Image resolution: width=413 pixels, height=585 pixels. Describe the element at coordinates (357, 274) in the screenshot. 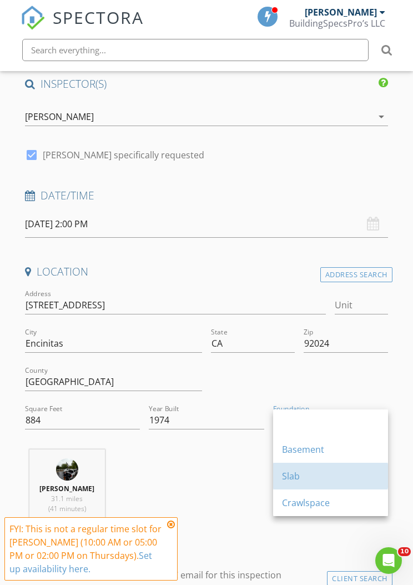

I see `div: Address Search` at that location.